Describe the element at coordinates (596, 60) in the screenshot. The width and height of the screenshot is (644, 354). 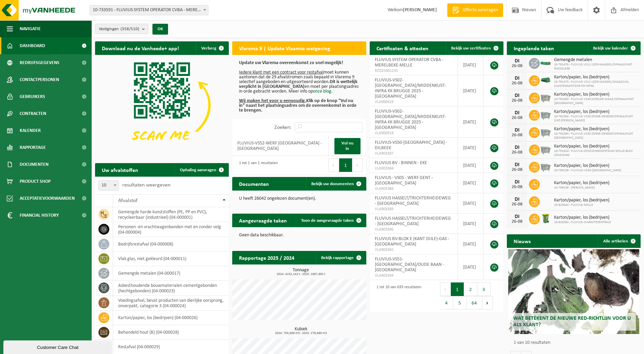
I see `span: Gemengde metalen` at that location.